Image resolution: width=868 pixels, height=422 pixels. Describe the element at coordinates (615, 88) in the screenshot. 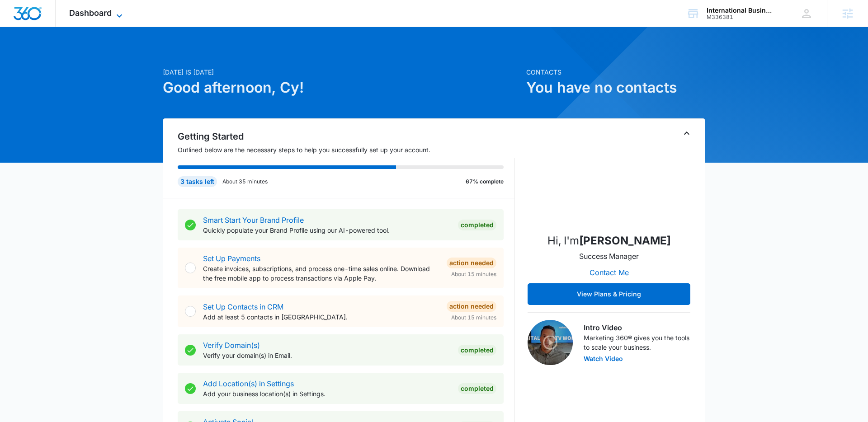

I see `h1: You have no contacts` at that location.